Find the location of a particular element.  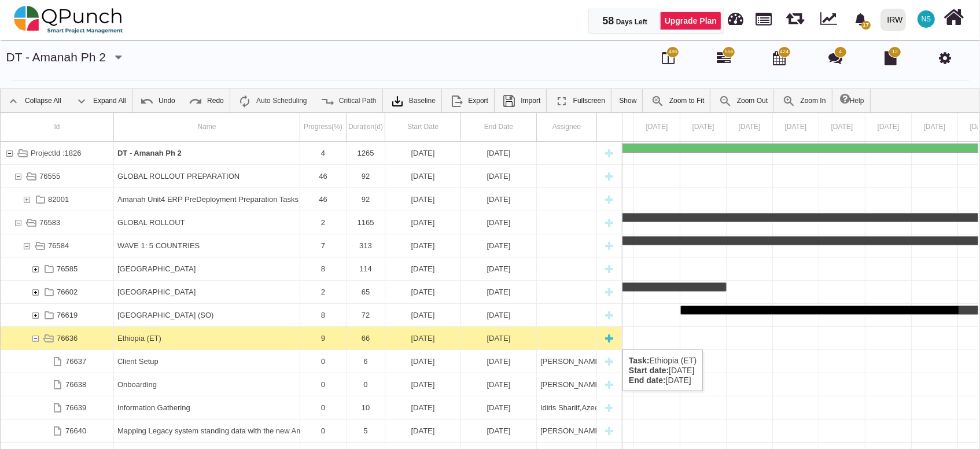

div: 46 is located at coordinates (324, 199).